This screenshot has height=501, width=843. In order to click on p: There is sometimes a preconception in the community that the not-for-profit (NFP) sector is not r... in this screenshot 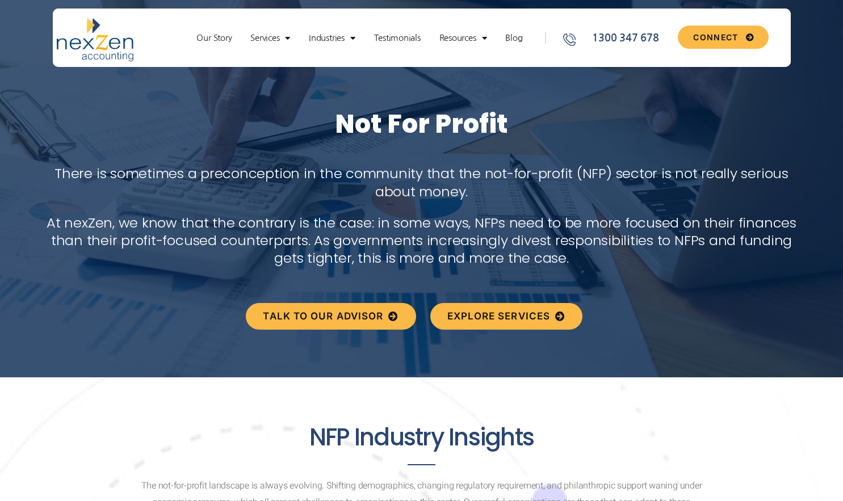, I will do `click(421, 182)`.